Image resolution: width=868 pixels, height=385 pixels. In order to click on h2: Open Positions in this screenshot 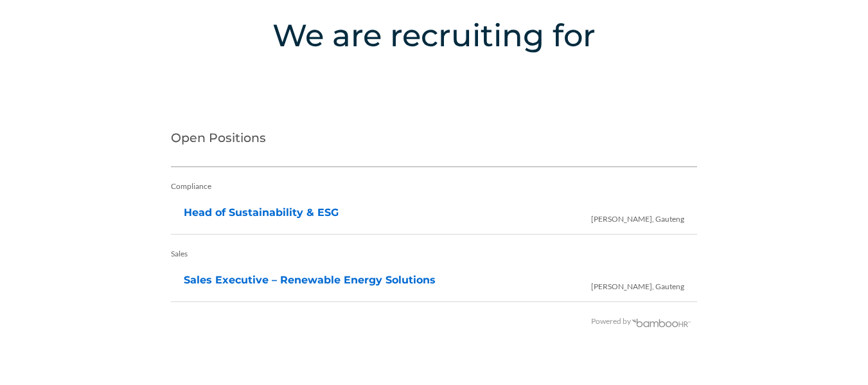, I will do `click(434, 141)`.